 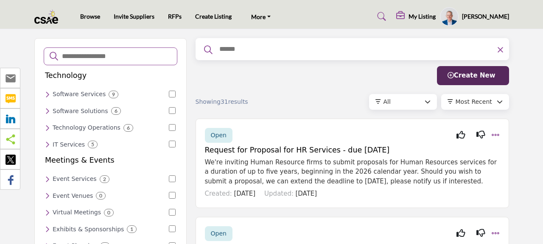 What do you see at coordinates (213, 16) in the screenshot?
I see `a: Create Listing` at bounding box center [213, 16].